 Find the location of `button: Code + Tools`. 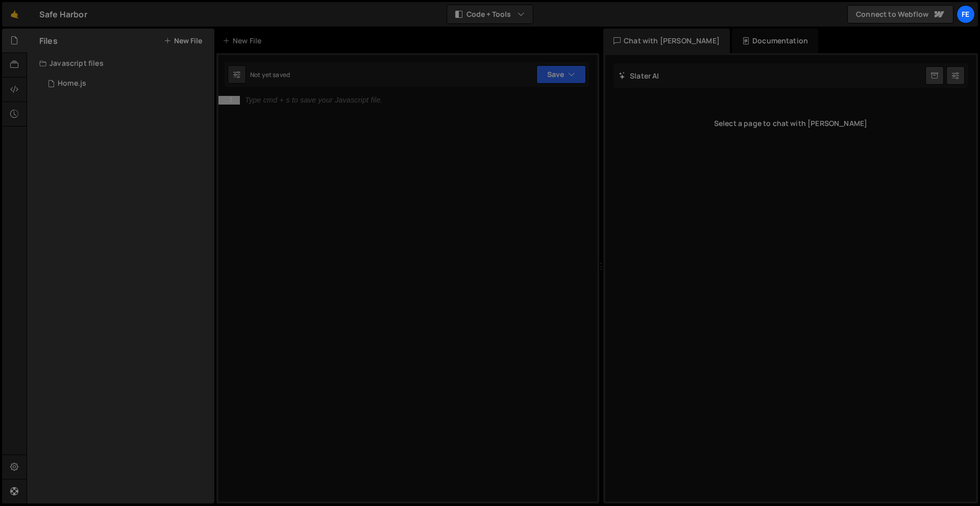

button: Code + Tools is located at coordinates (490, 15).